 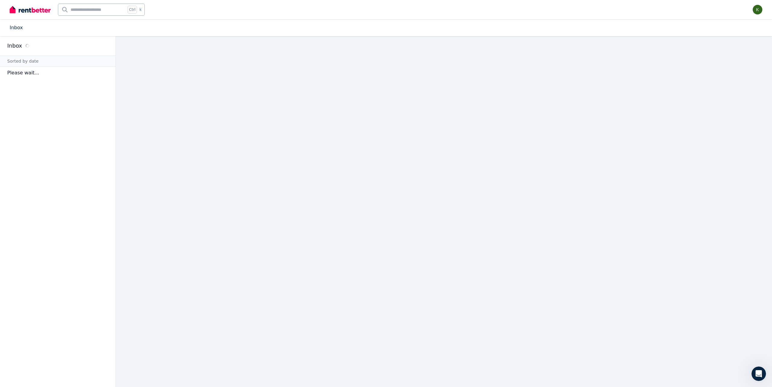 I want to click on img: kamon1603@gmail.com, so click(x=757, y=10).